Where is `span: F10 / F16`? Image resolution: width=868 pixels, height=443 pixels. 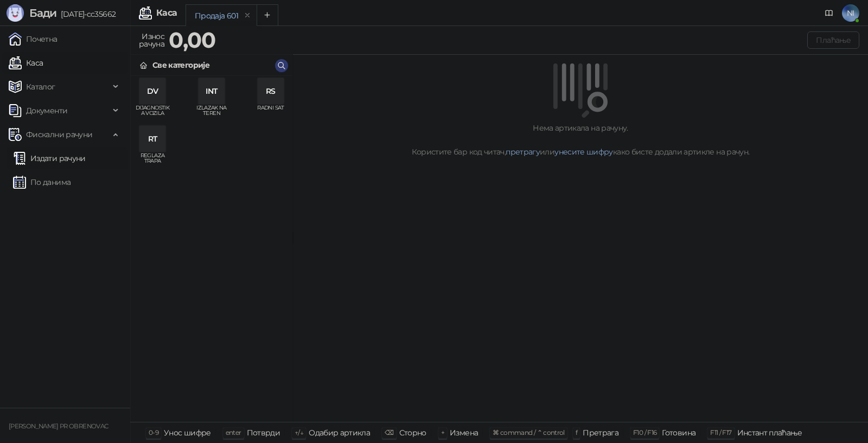 span: F10 / F16 is located at coordinates (645, 433).